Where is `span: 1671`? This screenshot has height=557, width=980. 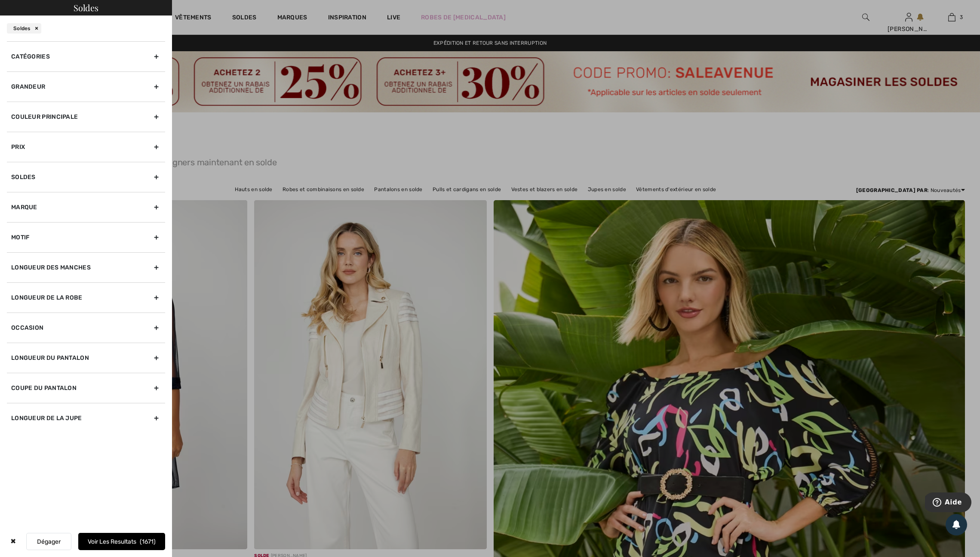
span: 1671 is located at coordinates (147, 541).